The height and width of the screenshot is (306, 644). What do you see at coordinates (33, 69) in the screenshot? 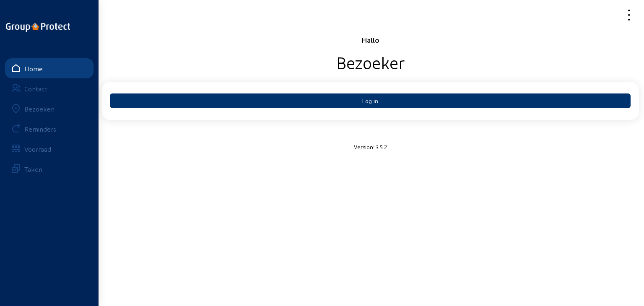
I see `div: Home` at bounding box center [33, 69].